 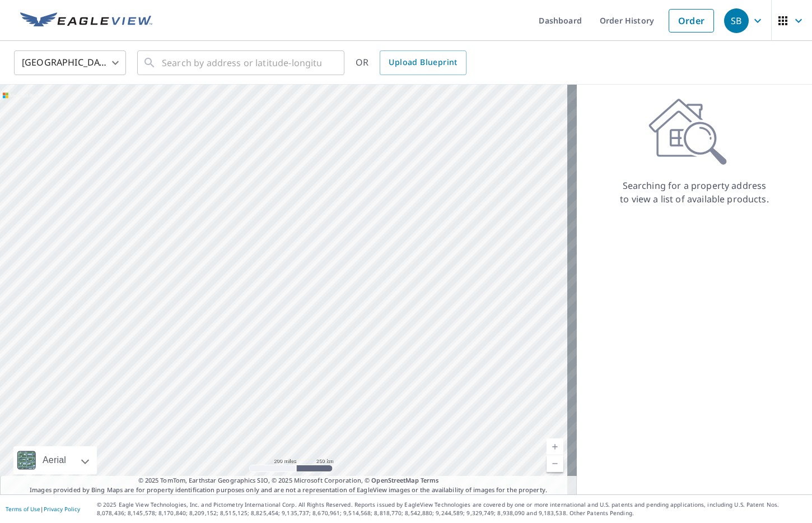 I want to click on div: OR, so click(x=412, y=63).